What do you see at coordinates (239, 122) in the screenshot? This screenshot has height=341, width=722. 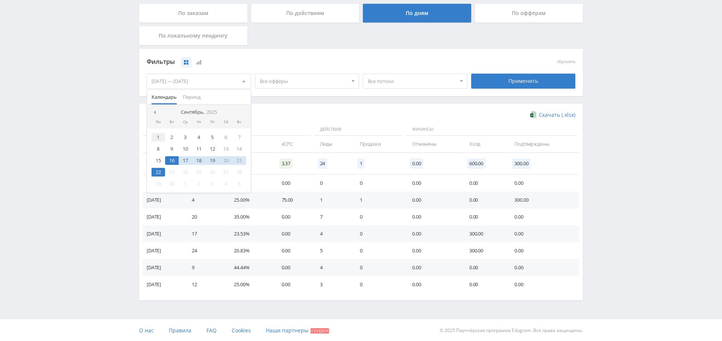 I see `div: Вс` at bounding box center [239, 122].